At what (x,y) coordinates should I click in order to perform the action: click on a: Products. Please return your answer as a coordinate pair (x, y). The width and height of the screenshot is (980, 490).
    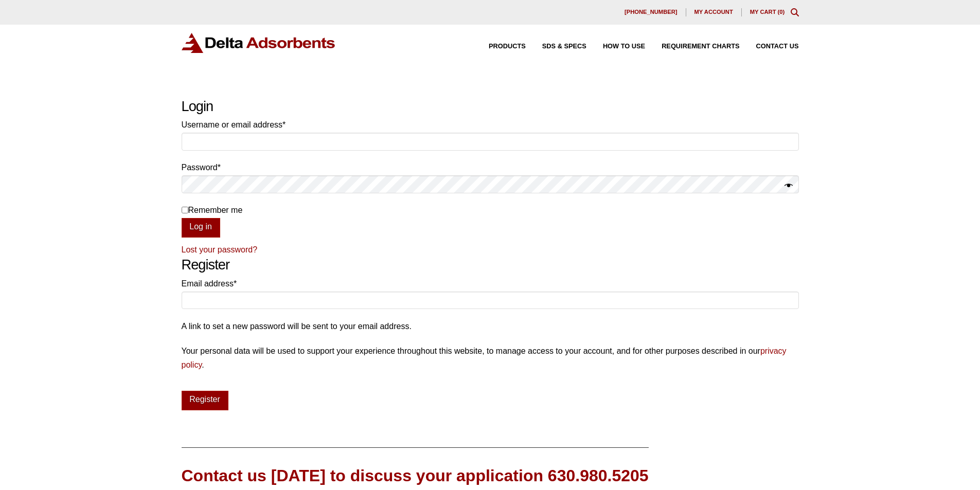
    Looking at the image, I should click on (499, 46).